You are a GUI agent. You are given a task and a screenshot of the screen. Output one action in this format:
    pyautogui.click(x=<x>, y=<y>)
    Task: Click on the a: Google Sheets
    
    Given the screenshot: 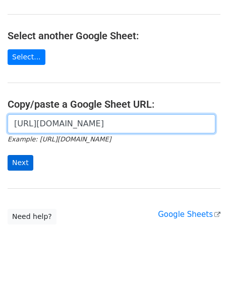 What is the action you would take?
    pyautogui.click(x=189, y=215)
    